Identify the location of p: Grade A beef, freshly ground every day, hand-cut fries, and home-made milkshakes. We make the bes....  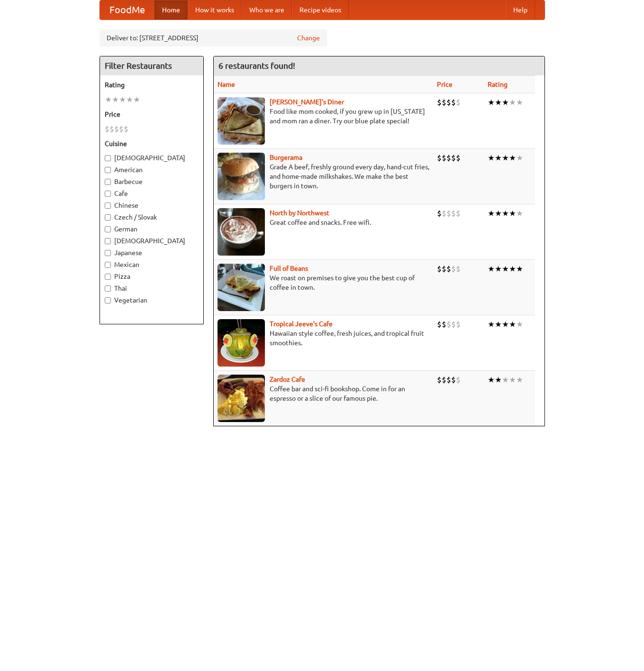
(323, 177).